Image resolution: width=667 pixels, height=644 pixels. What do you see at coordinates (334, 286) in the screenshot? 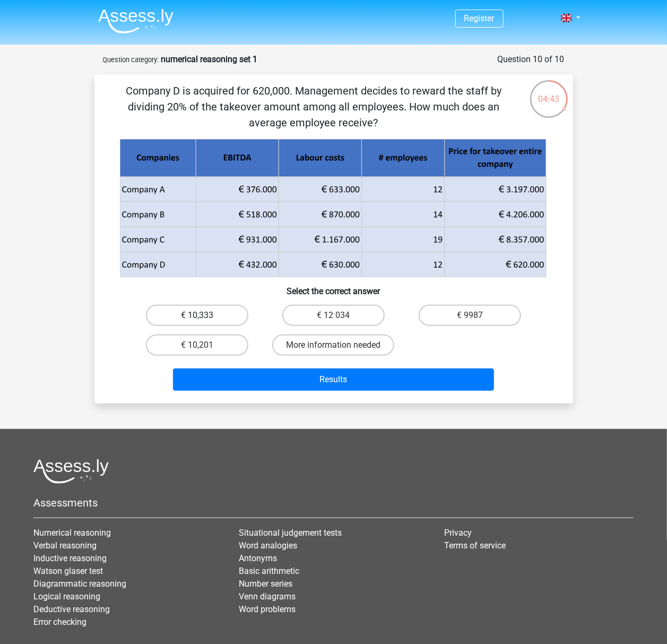
I see `h6: Select the correct answer` at bounding box center [334, 286].